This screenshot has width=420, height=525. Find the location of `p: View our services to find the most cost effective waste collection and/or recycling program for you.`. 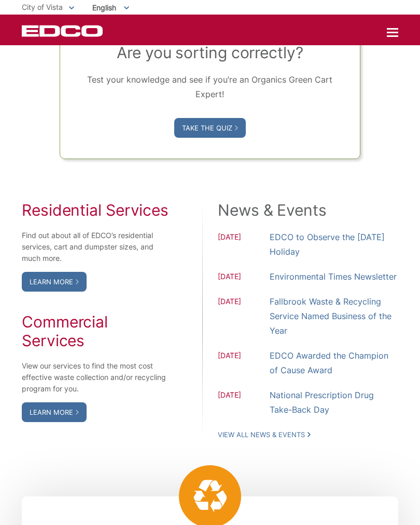

p: View our services to find the most cost effective waste collection and/or recycling program for you. is located at coordinates (96, 377).